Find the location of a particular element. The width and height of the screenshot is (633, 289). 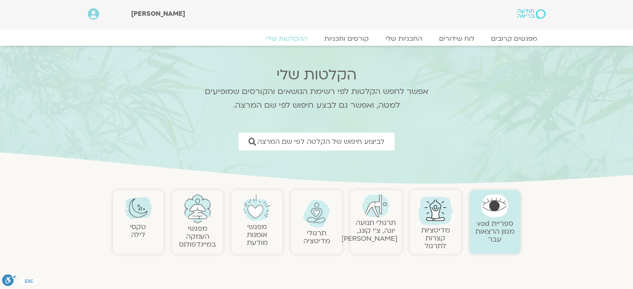

a: ספריית vodמגוון הרצאות עבר is located at coordinates (495, 231).